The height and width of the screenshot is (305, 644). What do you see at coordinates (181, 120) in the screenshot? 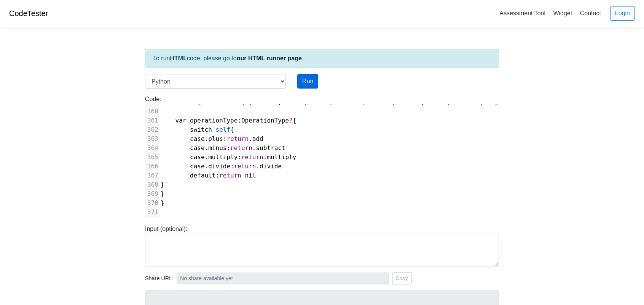
I see `span: var` at bounding box center [181, 120].